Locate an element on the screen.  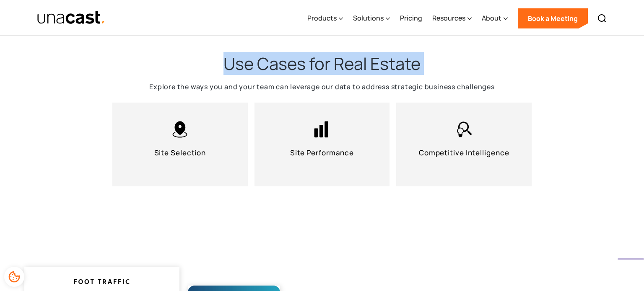
p: Competitive Intelligence is located at coordinates (464, 153).